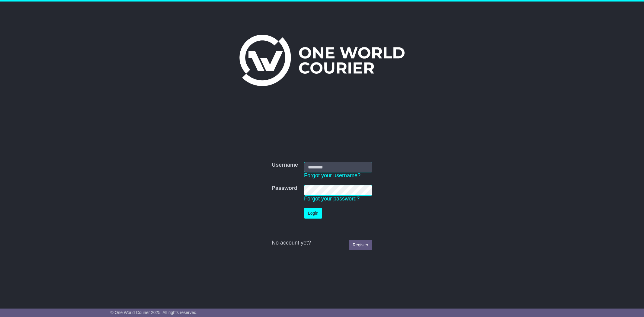 Image resolution: width=644 pixels, height=317 pixels. I want to click on label: Username, so click(285, 165).